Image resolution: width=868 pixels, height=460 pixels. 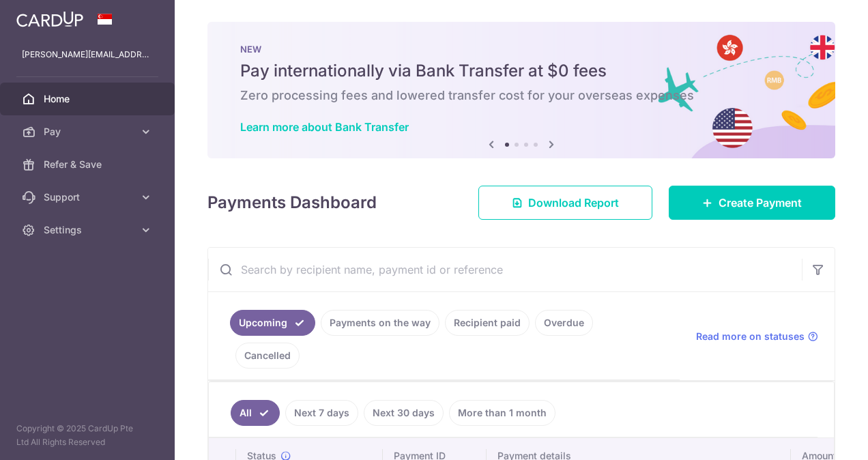 I want to click on h6: Zero processing fees and lowered transfer cost for your overseas expenses, so click(x=522, y=95).